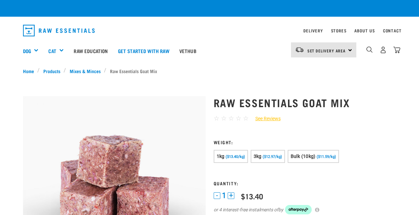 The width and height of the screenshot is (419, 215). What do you see at coordinates (188, 51) in the screenshot?
I see `a: Vethub` at bounding box center [188, 51].